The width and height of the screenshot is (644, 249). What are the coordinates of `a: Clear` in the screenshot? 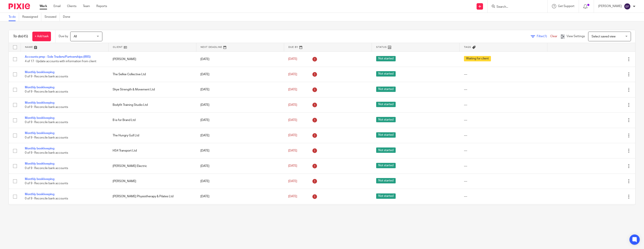 It's located at (553, 37).